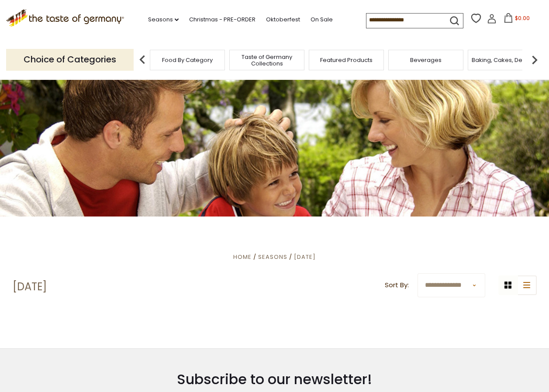 The width and height of the screenshot is (549, 392). Describe the element at coordinates (70, 59) in the screenshot. I see `p: Choice of Categories` at that location.